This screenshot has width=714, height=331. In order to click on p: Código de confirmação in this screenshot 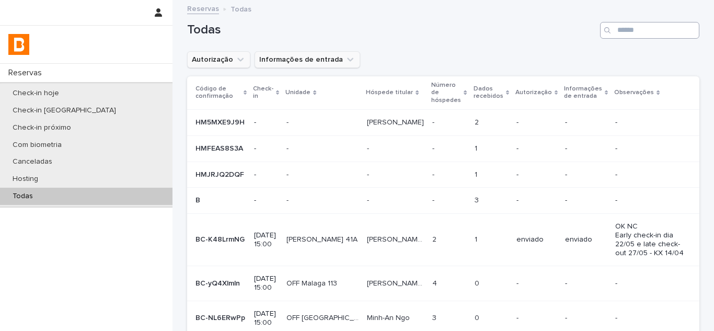, I will do `click(218, 93)`.